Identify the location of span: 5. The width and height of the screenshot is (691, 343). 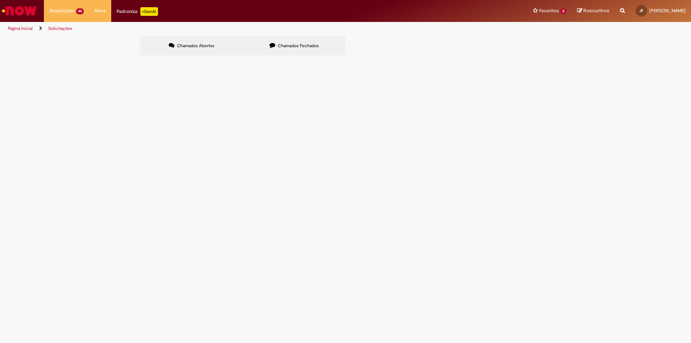
(563, 11).